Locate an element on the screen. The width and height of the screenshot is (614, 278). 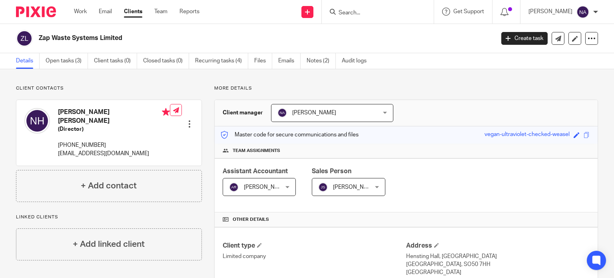
span: Other details is located at coordinates (251, 219).